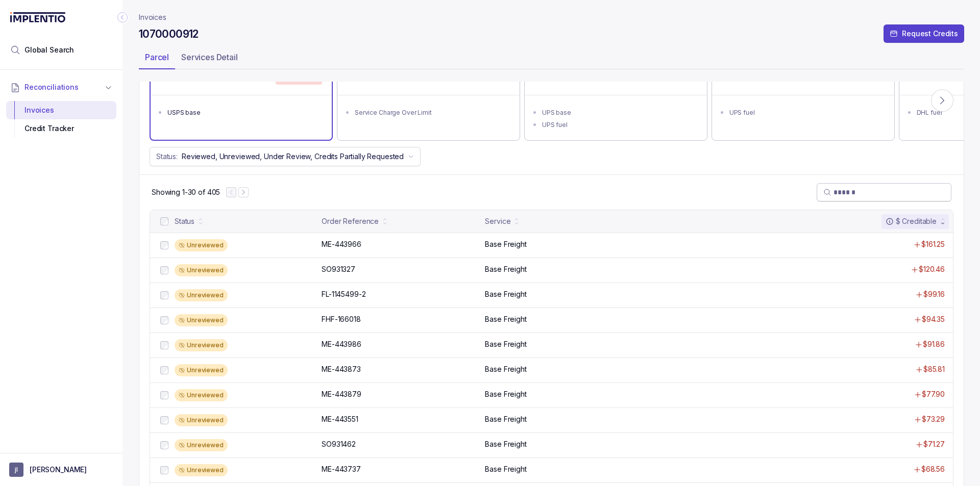 The width and height of the screenshot is (980, 486). I want to click on p: $99.16, so click(935, 294).